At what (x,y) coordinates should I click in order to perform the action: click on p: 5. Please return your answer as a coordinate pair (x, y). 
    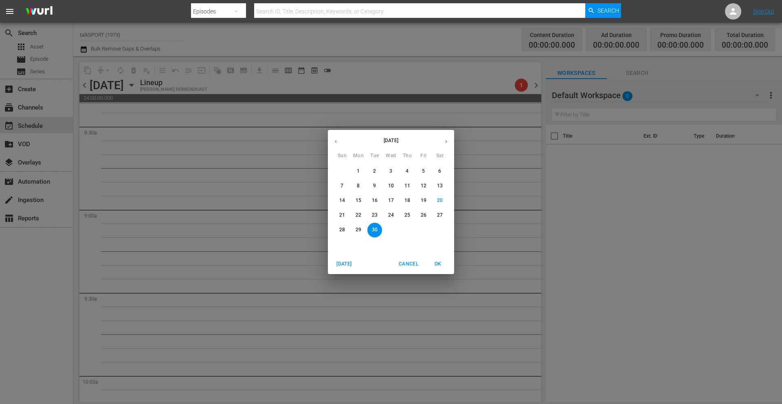
    Looking at the image, I should click on (423, 171).